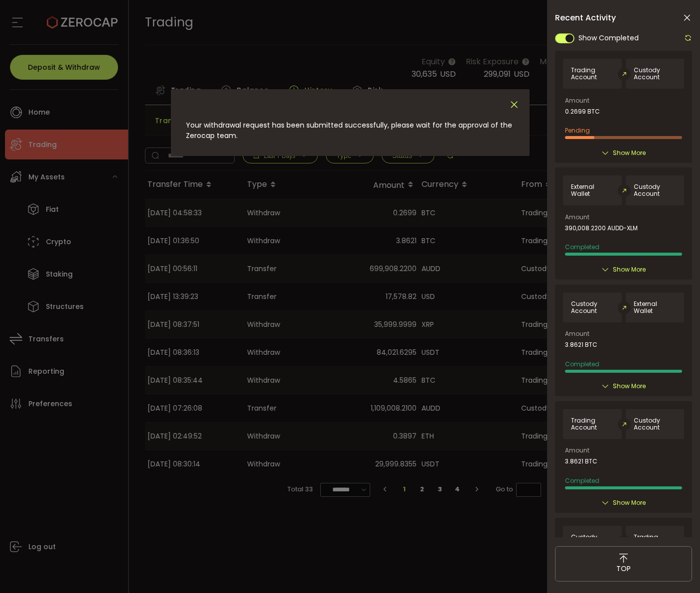  What do you see at coordinates (624, 568) in the screenshot?
I see `span: TOP` at bounding box center [624, 568].